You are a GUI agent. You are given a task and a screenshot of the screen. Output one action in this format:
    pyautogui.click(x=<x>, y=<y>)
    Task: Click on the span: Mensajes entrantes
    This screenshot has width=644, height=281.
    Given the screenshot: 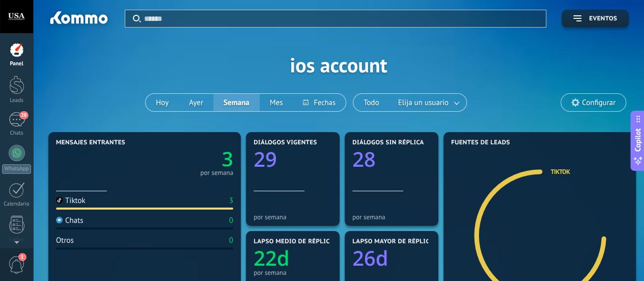 What is the action you would take?
    pyautogui.click(x=91, y=143)
    